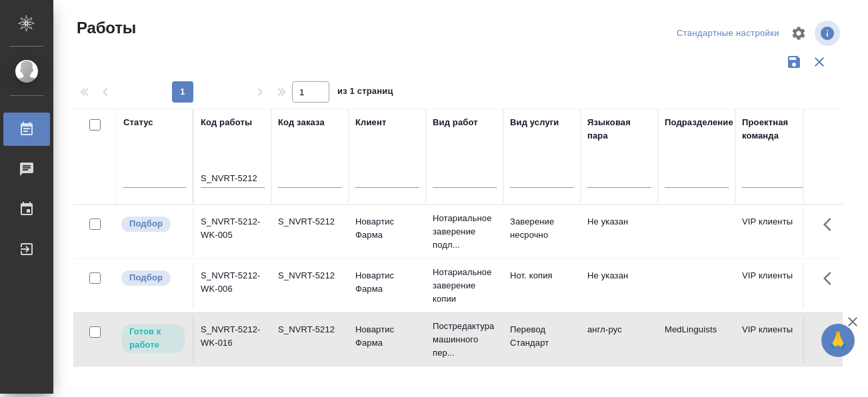 This screenshot has width=868, height=397. I want to click on div: Подразделение, so click(698, 122).